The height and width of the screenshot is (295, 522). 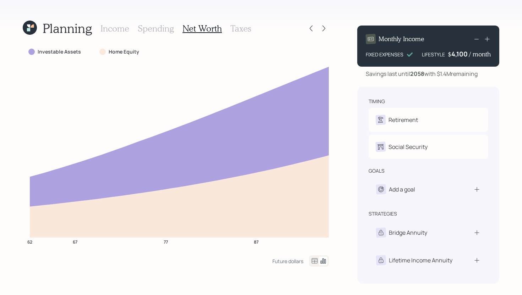 I want to click on div: strategies, so click(x=383, y=214).